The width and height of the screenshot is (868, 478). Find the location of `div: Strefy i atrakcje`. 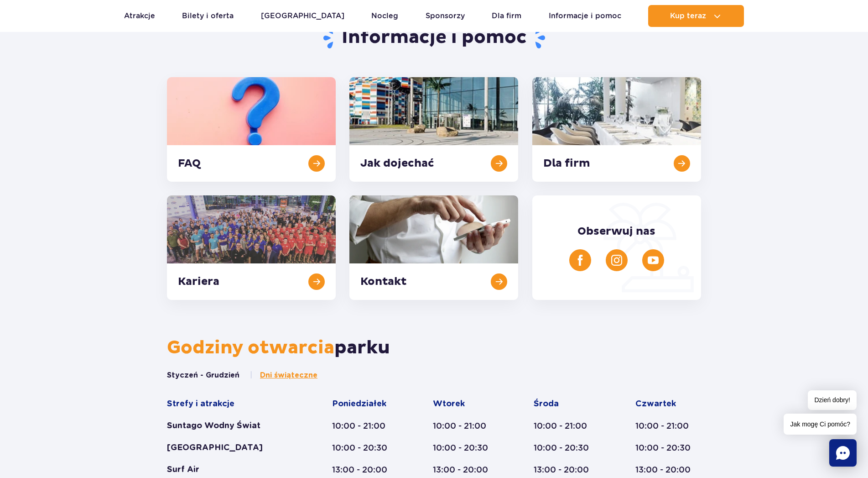

div: Strefy i atrakcje is located at coordinates (232, 404).